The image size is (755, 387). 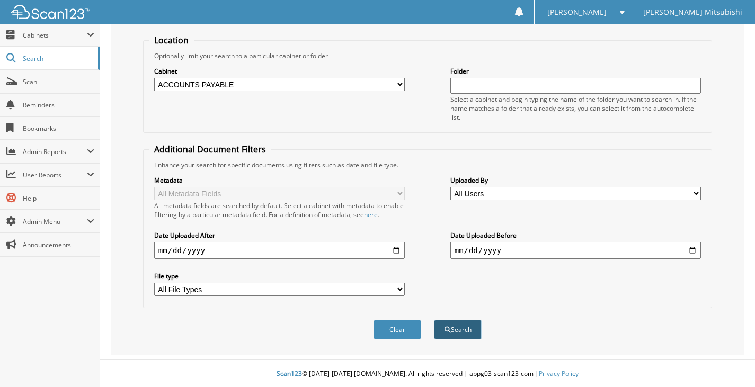 What do you see at coordinates (50, 12) in the screenshot?
I see `img: scan123-logo-white.svg` at bounding box center [50, 12].